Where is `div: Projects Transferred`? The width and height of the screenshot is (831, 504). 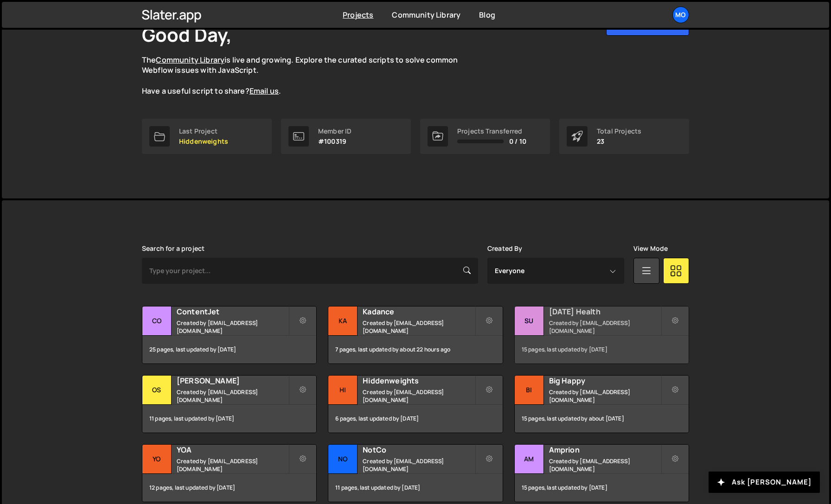
div: Projects Transferred is located at coordinates (491, 131).